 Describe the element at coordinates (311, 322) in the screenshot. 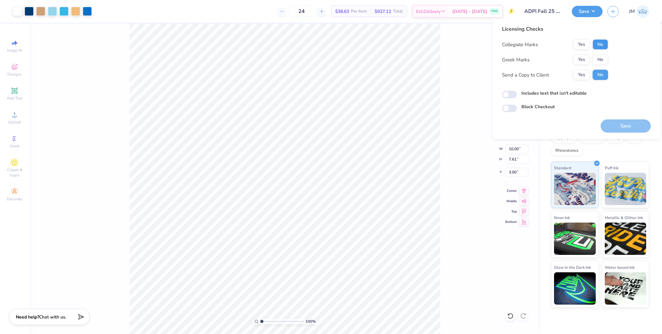

I see `span: 100 %` at that location.